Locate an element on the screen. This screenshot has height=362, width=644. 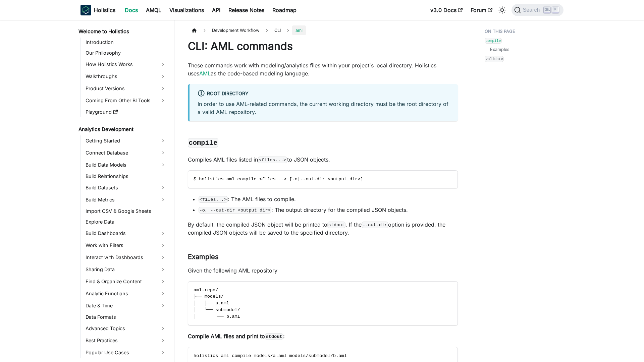
a: Walkthroughs is located at coordinates (126, 77).